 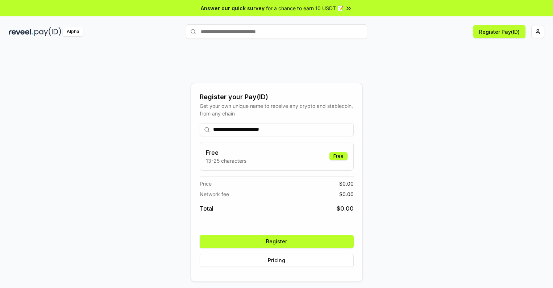 What do you see at coordinates (226, 152) in the screenshot?
I see `h3: Free` at bounding box center [226, 152].